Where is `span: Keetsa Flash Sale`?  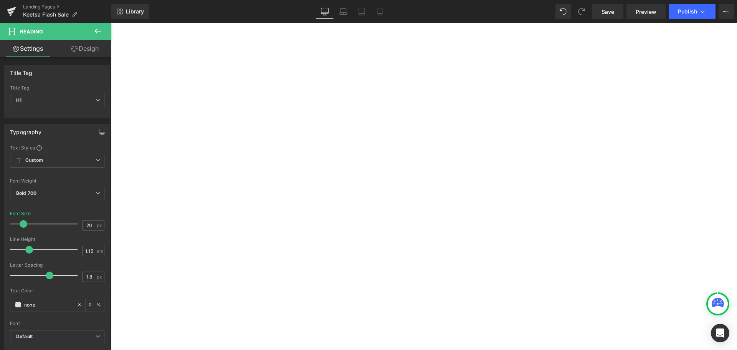
span: Keetsa Flash Sale is located at coordinates (46, 15).